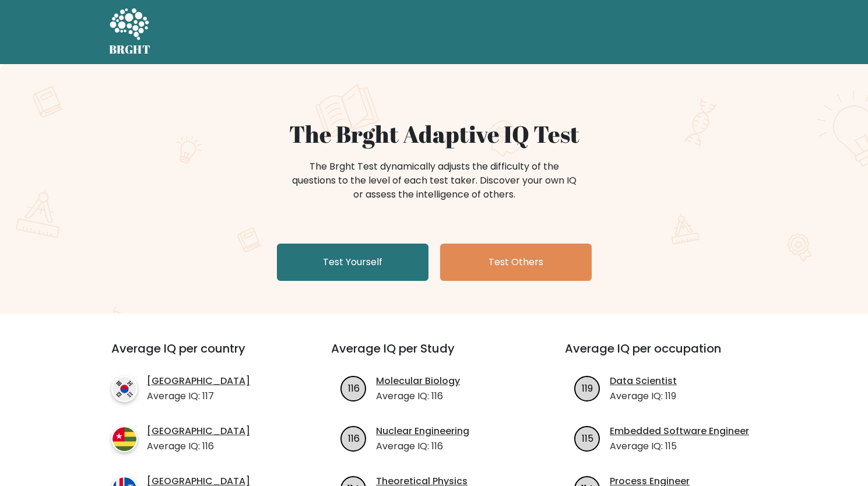 Image resolution: width=868 pixels, height=486 pixels. I want to click on h5: BRGHT, so click(130, 50).